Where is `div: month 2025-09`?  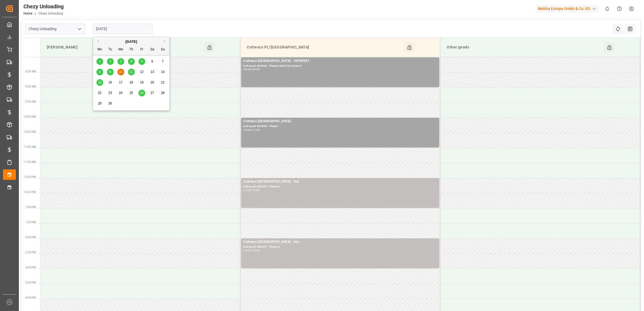 div: month 2025-09 is located at coordinates (131, 82).